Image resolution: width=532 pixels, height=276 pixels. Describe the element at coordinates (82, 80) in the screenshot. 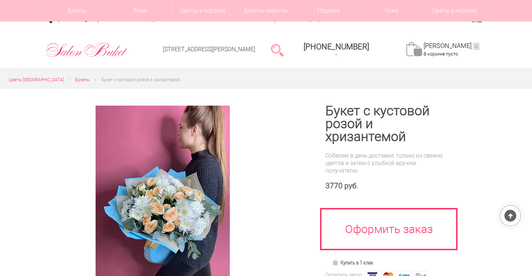

I see `span: Букеты` at that location.